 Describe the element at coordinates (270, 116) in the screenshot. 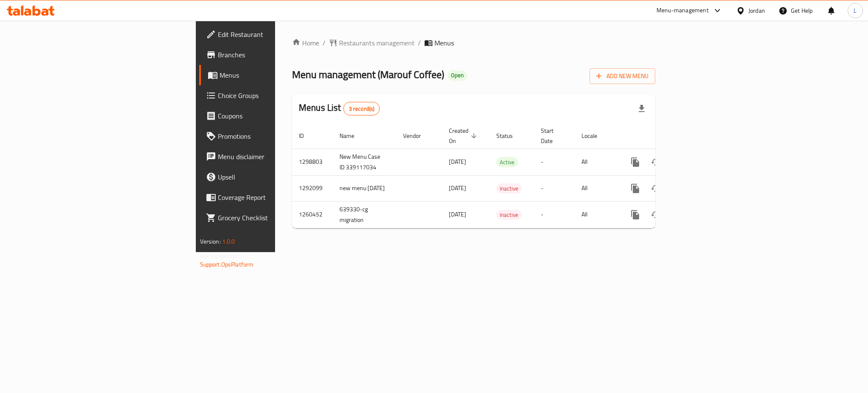

I see `a: Coupons` at that location.